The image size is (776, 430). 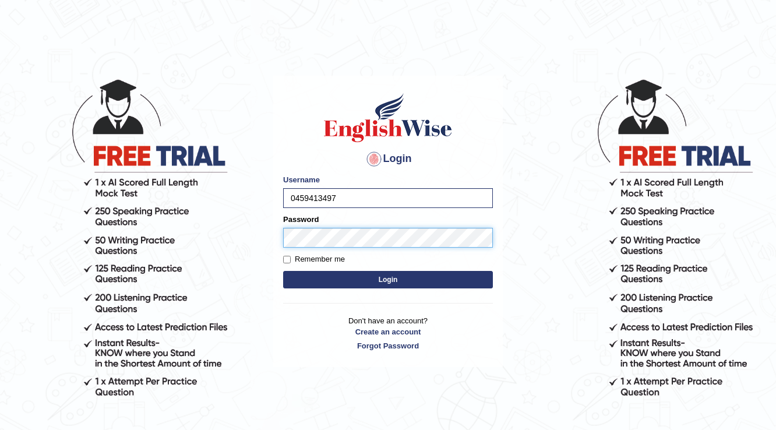 I want to click on button: Login, so click(x=388, y=280).